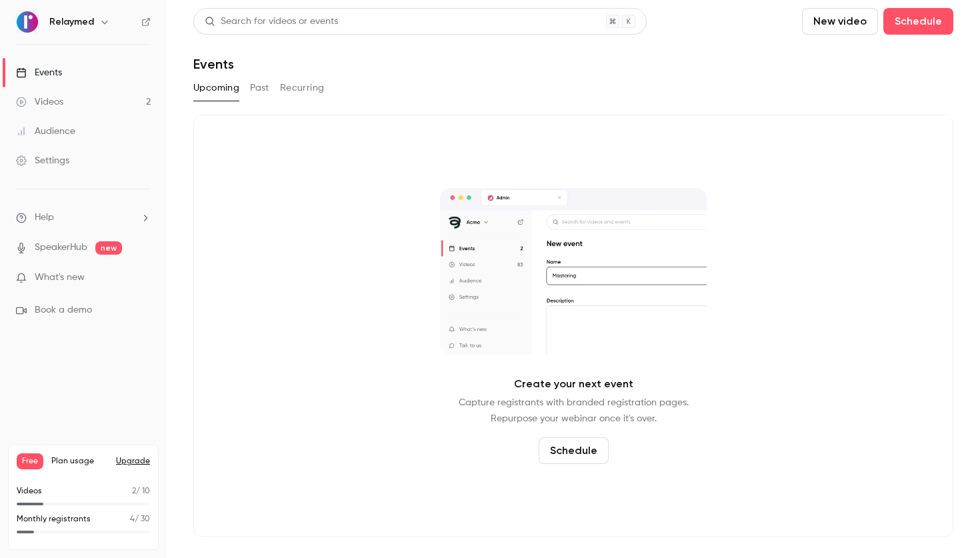 The height and width of the screenshot is (558, 980). Describe the element at coordinates (53, 519) in the screenshot. I see `p: Monthly registrants` at that location.